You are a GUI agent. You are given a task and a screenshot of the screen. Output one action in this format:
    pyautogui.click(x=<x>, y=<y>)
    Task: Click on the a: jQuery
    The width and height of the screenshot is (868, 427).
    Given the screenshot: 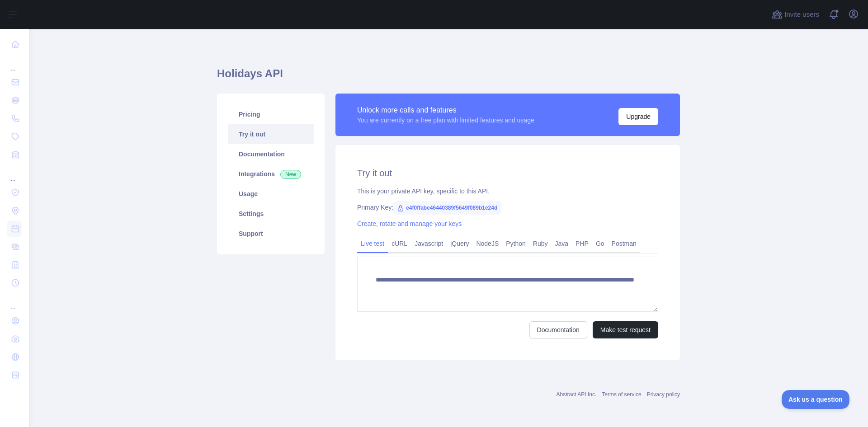 What is the action you would take?
    pyautogui.click(x=460, y=244)
    